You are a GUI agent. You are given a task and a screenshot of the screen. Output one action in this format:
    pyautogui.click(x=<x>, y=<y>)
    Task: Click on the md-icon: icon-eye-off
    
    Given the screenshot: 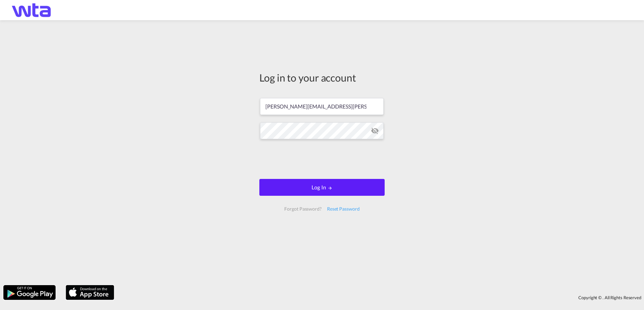 What is the action you would take?
    pyautogui.click(x=375, y=131)
    